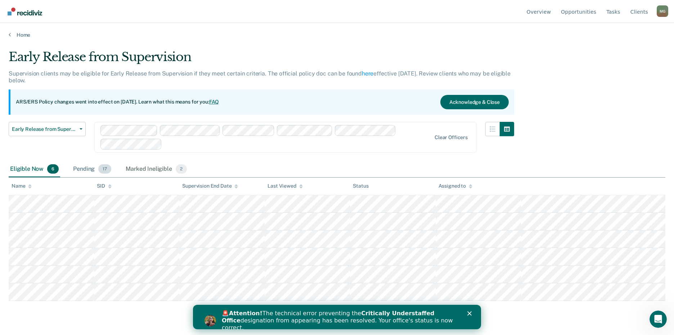  Describe the element at coordinates (135, 12) in the screenshot. I see `b: Critically Understaffed Office` at that location.